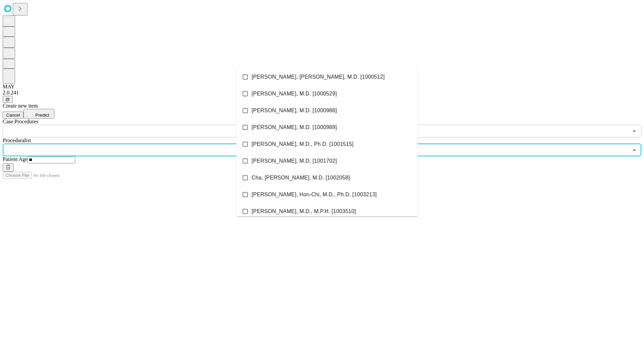 Image resolution: width=644 pixels, height=363 pixels. I want to click on span: Scheduled Procedure, so click(21, 121).